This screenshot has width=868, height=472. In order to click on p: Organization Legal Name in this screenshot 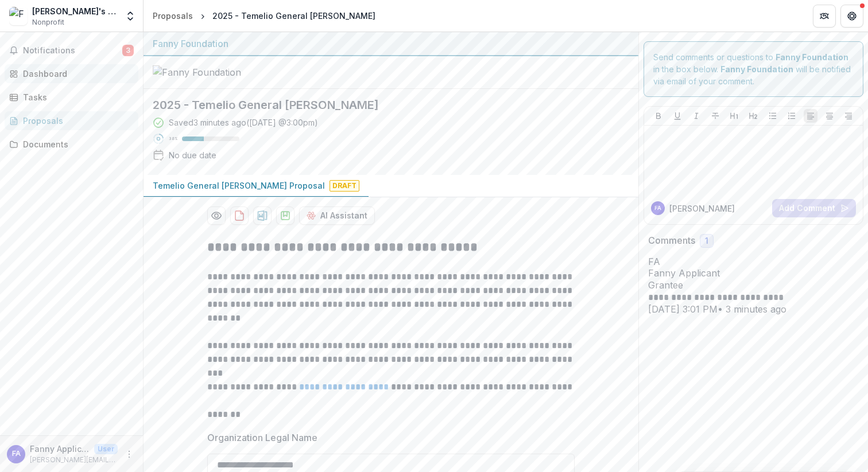, I will do `click(262, 437)`.